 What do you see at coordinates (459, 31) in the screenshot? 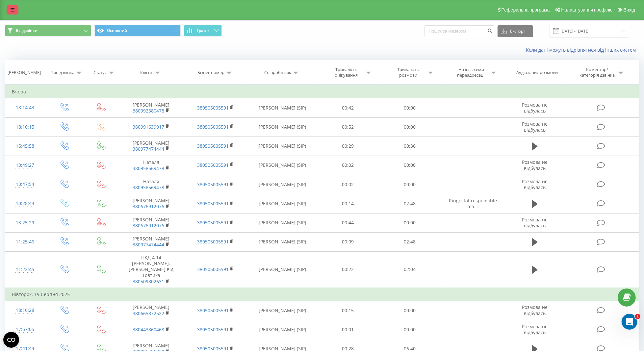
I see `input: Пошук за номером` at bounding box center [459, 31].